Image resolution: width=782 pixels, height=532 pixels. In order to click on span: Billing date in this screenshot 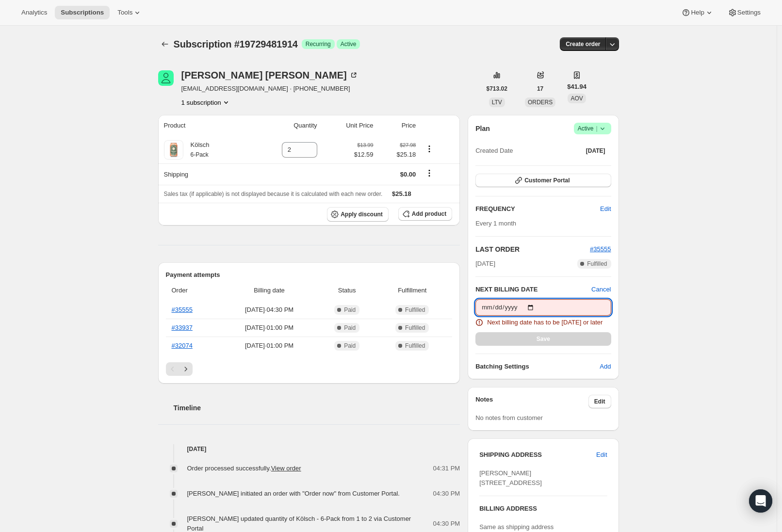, I will do `click(269, 290)`.